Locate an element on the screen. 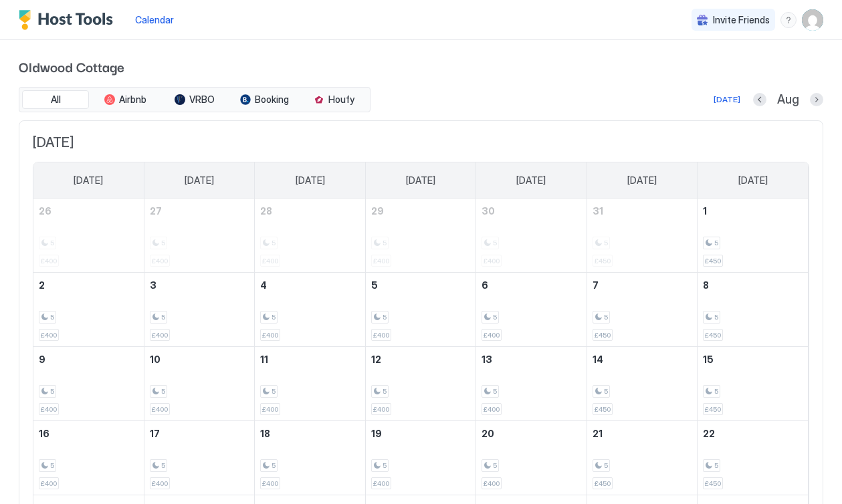 The image size is (842, 504). a: August 10, 2026 is located at coordinates (199, 358).